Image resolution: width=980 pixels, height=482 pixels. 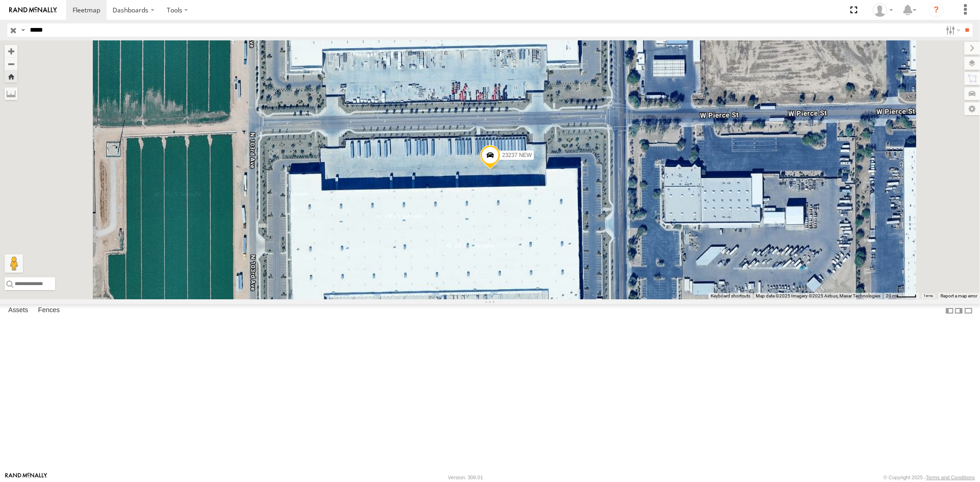 I want to click on div: © Copyright 2025 -, so click(x=929, y=478).